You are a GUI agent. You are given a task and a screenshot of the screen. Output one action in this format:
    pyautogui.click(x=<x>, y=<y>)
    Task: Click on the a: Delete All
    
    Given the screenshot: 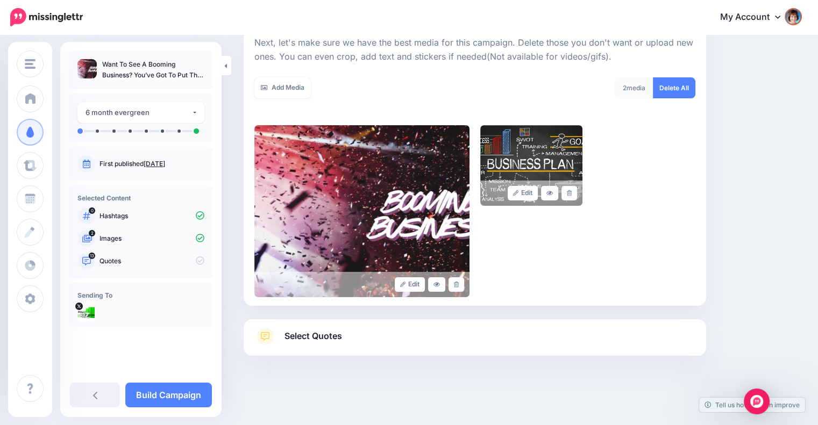 What is the action you would take?
    pyautogui.click(x=674, y=88)
    